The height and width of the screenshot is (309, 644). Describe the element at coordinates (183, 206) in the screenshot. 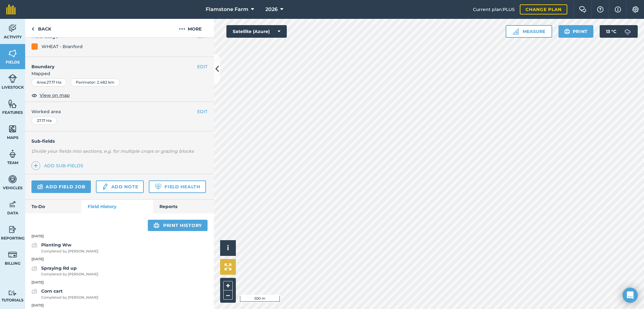

I see `a: Reports` at that location.